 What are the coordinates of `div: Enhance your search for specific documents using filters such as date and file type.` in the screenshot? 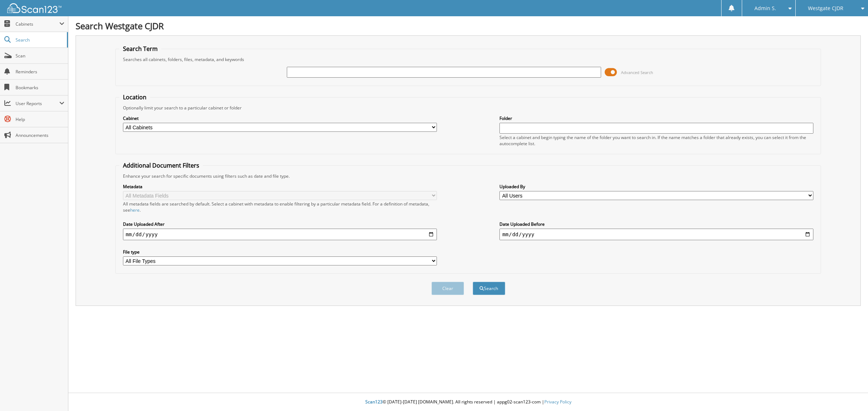 It's located at (469, 176).